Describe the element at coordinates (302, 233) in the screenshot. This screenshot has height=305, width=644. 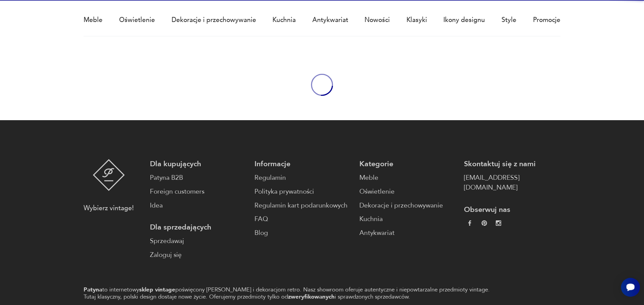
I see `a: Blog` at that location.